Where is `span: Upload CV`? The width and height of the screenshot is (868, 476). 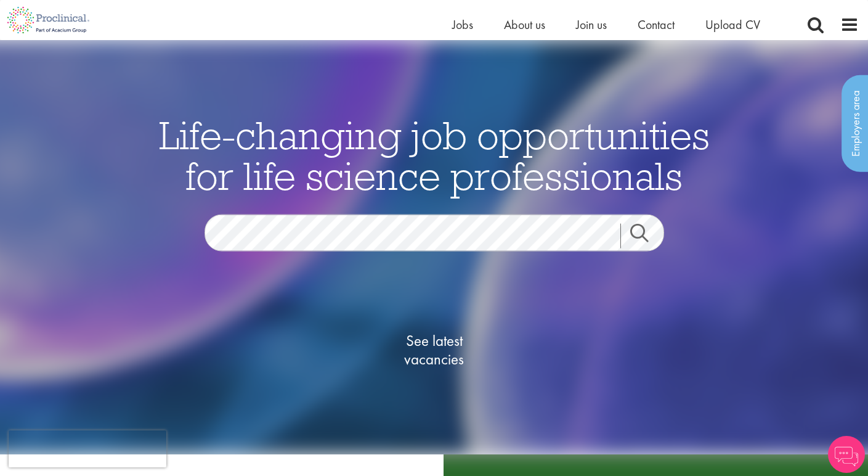
span: Upload CV is located at coordinates (733, 24).